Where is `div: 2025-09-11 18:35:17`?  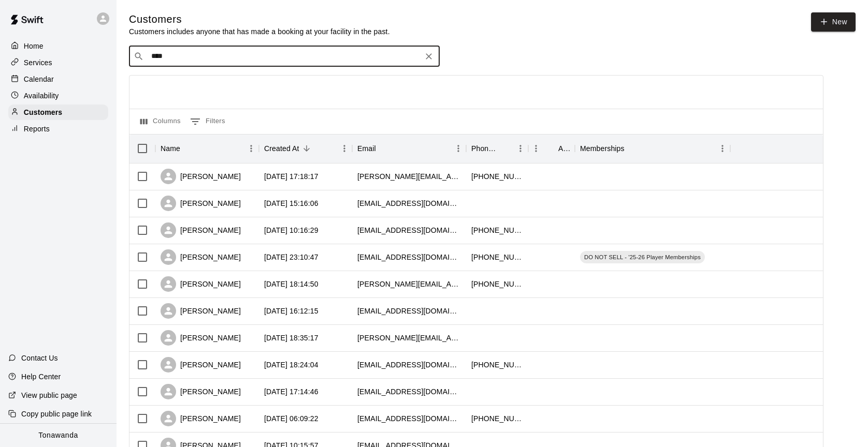
div: 2025-09-11 18:35:17 is located at coordinates (291, 338).